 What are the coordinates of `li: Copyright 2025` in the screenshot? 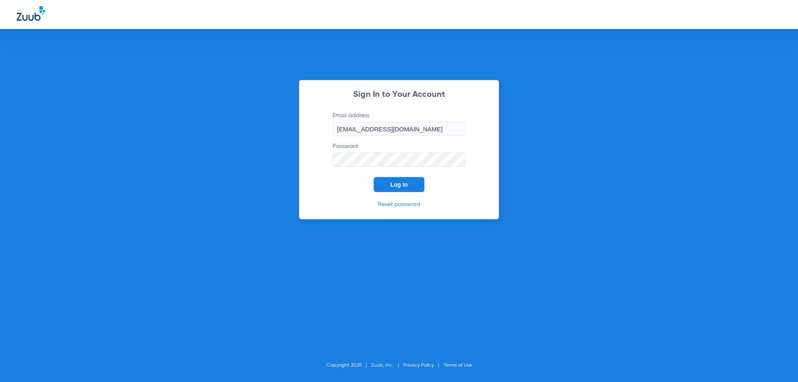 It's located at (349, 365).